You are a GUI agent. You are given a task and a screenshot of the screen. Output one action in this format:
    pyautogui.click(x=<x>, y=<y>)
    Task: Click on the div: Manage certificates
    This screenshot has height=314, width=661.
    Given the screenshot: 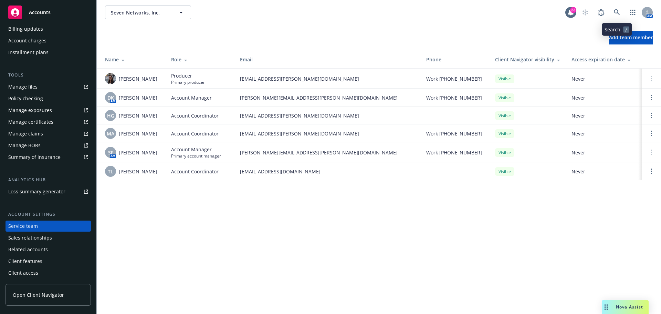 What is the action you would take?
    pyautogui.click(x=31, y=122)
    